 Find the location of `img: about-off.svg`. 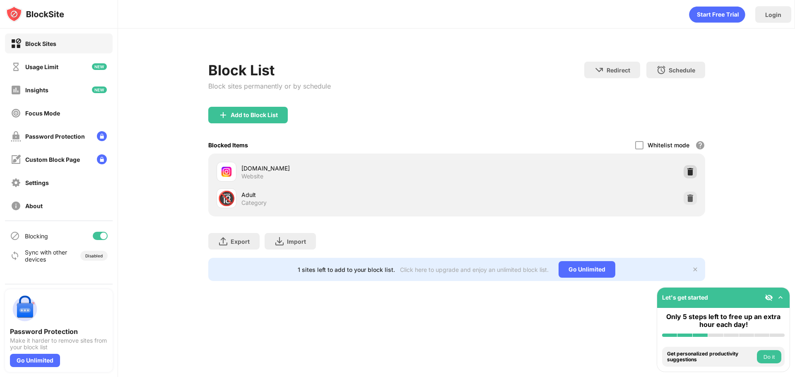

img: about-off.svg is located at coordinates (16, 206).